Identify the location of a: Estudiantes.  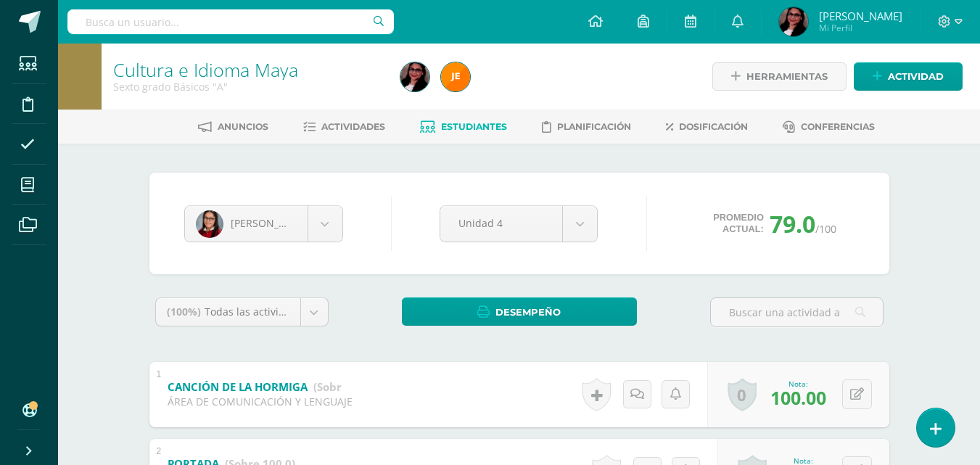
(464, 127).